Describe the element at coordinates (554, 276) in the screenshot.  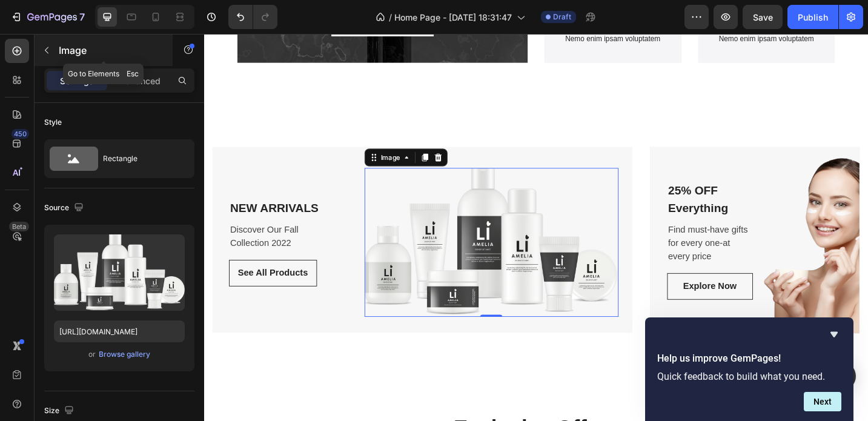
I see `a: Explore Now` at that location.